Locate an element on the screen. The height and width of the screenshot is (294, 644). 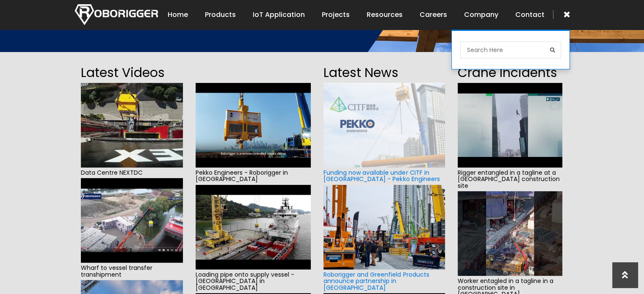
a: Projects is located at coordinates (336, 15).